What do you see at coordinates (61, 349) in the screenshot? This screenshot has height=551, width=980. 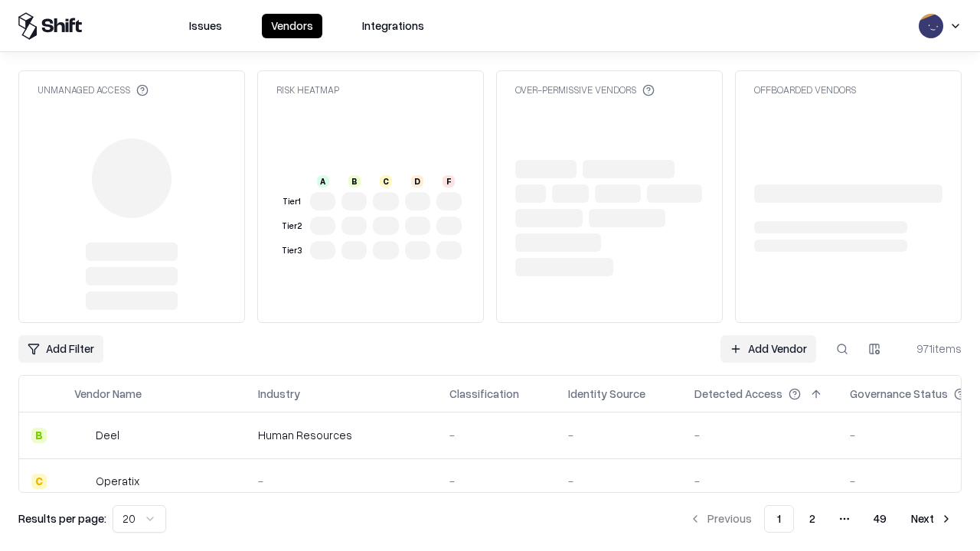 I see `button: Add Filter` at bounding box center [61, 349].